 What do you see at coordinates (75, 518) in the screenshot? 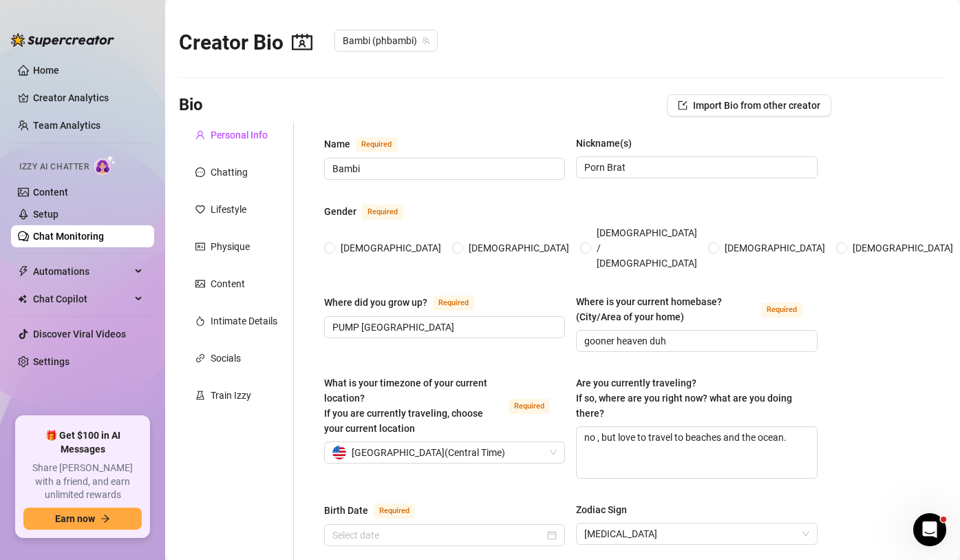
I see `span: Earn now` at bounding box center [75, 518].